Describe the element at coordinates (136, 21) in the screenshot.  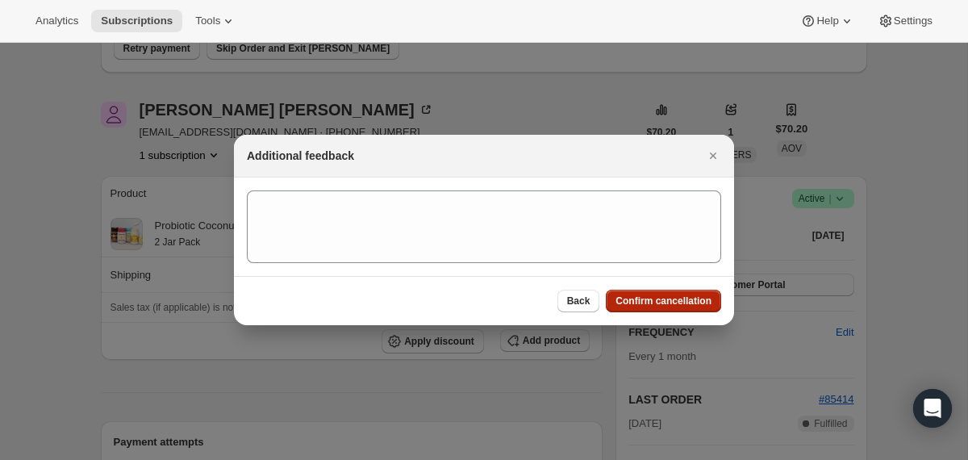
I see `span: Subscriptions` at that location.